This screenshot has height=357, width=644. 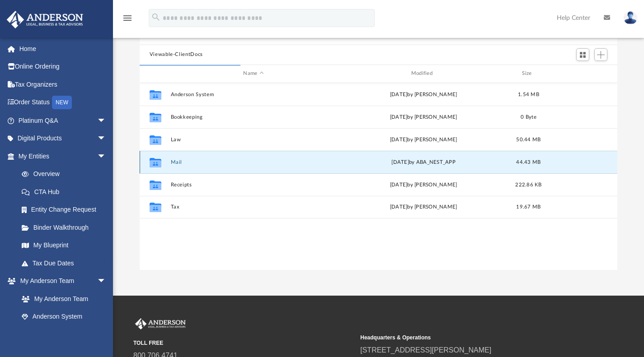 I want to click on a: Tax Due Dates, so click(x=66, y=264).